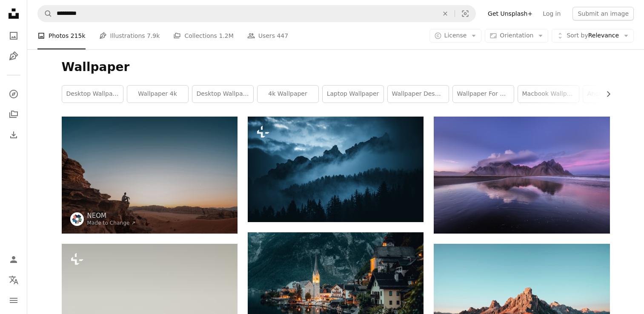 This screenshot has width=644, height=314. I want to click on a: a mountain range covered in fog and clouds, so click(335, 169).